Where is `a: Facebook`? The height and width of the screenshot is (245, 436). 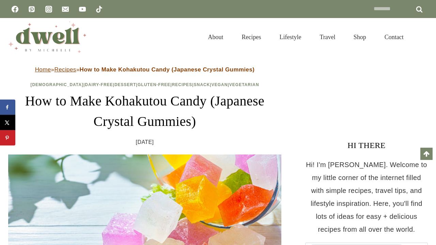 a: Facebook is located at coordinates (15, 9).